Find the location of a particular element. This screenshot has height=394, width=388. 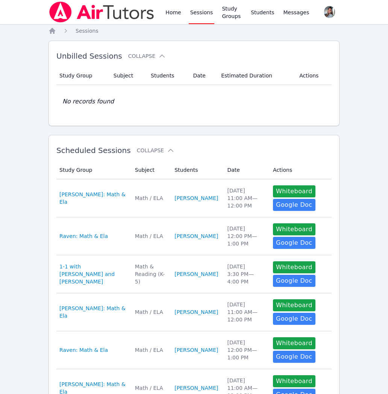

a: Sessions is located at coordinates (87, 31).